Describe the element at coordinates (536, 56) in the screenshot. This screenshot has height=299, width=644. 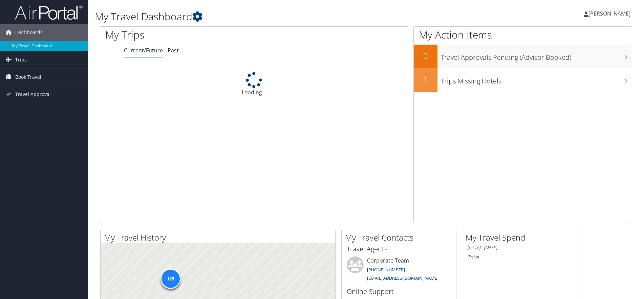
I see `h3: Travel Approvals Pending (Advisor Booked)` at that location.